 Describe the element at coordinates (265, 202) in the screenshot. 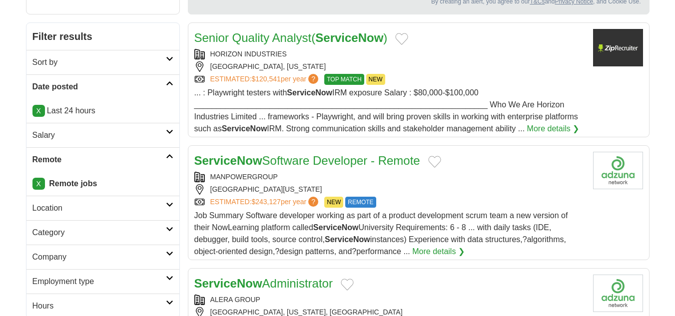

I see `a: ESTIMATED:$243,127per year?` at that location.